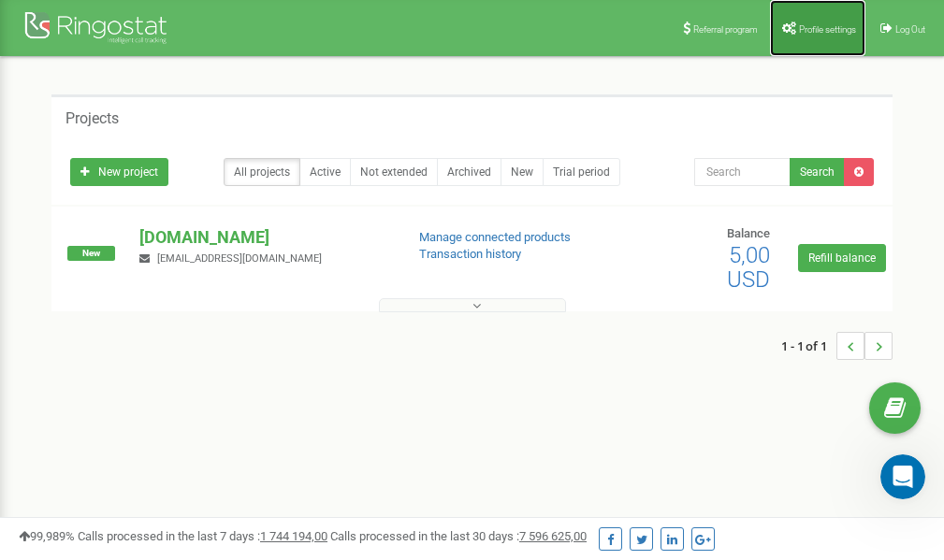 This screenshot has width=944, height=560. Describe the element at coordinates (809, 346) in the screenshot. I see `span: 1 - 1 of 1` at that location.